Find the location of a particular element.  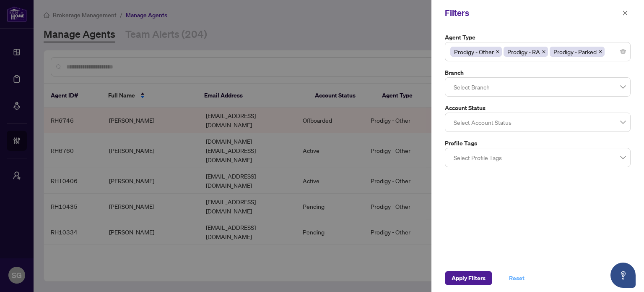

div: Filters is located at coordinates (532, 13).